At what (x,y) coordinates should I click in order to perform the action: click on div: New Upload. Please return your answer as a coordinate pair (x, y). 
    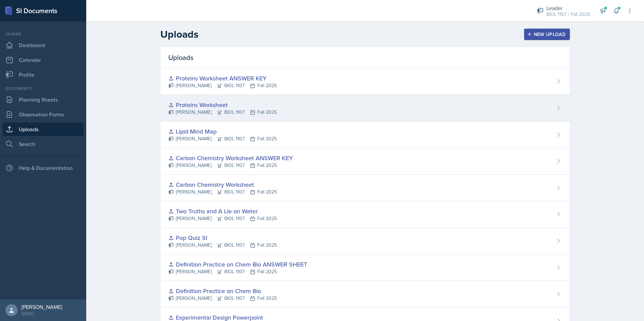
    Looking at the image, I should click on (547, 34).